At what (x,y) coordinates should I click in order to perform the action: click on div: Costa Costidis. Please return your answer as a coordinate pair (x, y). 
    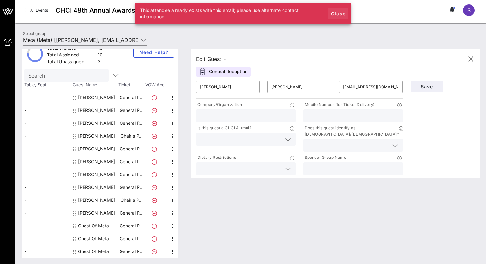
    Looking at the image, I should click on (96, 123).